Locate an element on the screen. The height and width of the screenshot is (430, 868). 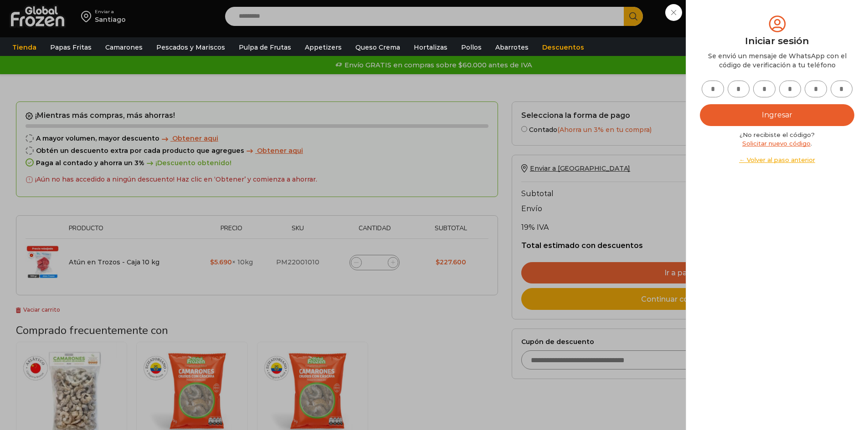
div: Se envió un mensaje de WhatsApp con el código de verificación a tu teléfono is located at coordinates (777, 61).